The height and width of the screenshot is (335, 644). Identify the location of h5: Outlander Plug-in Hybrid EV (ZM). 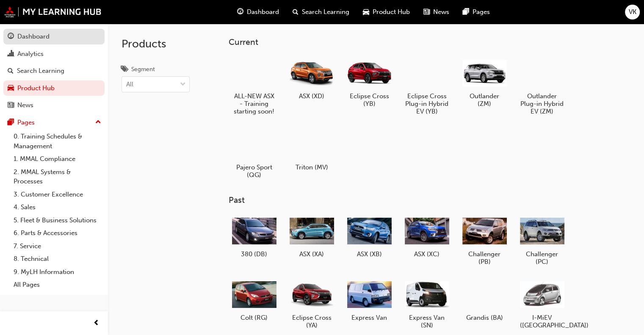
(542, 104).